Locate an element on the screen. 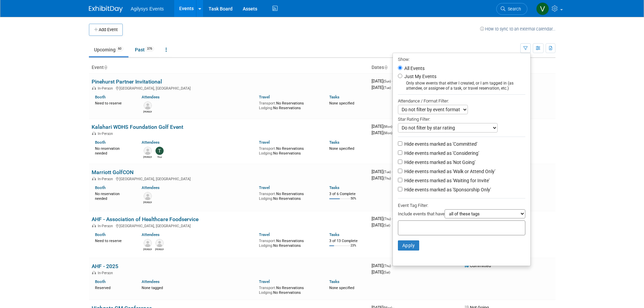 Image resolution: width=644 pixels, height=308 pixels. img: Russell Carlson is located at coordinates (148, 196).